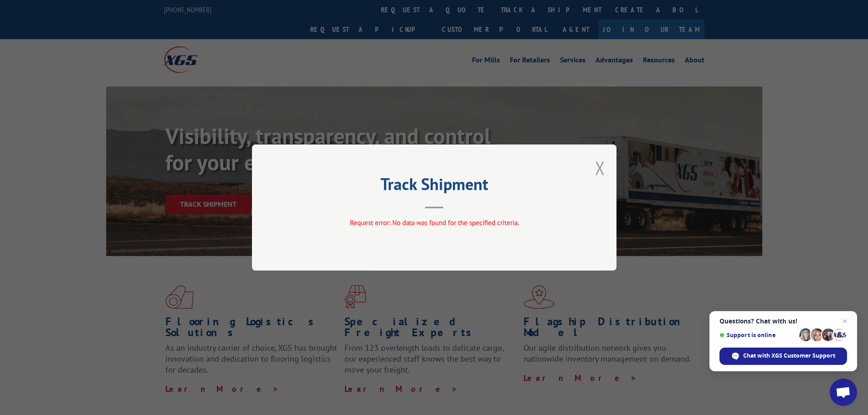 The width and height of the screenshot is (868, 415). I want to click on span: Request error: No data was found for the specified criteria., so click(434, 222).